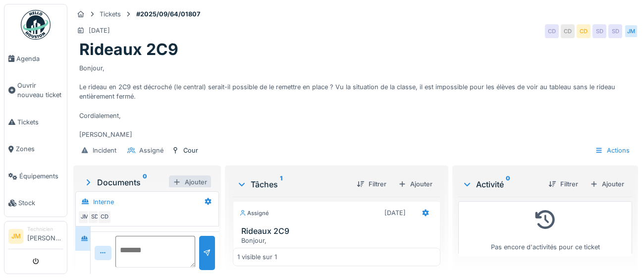  Describe the element at coordinates (36, 25) in the screenshot. I see `img: Badge_color-CXgf-gQk.svg` at that location.